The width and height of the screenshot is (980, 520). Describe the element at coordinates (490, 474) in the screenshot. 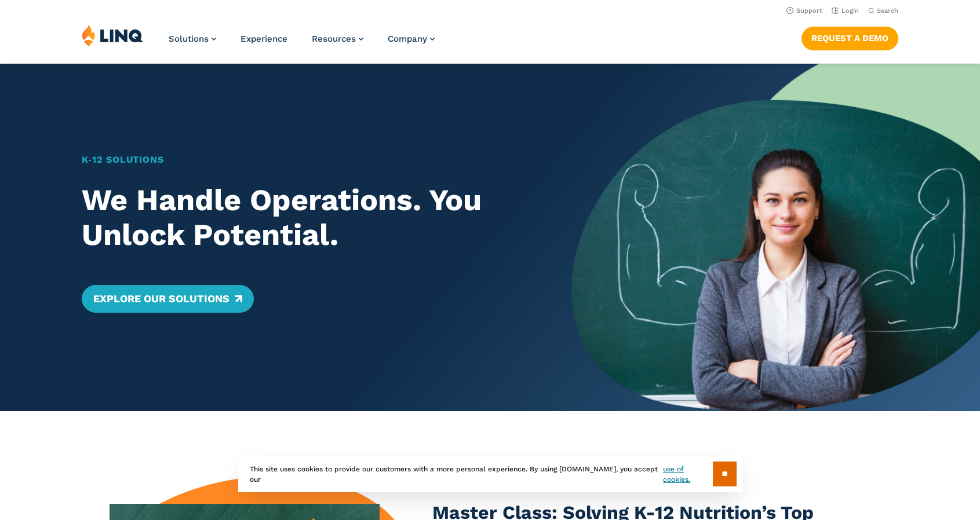

I see `div: This site uses cookies to provide our customers with a more personal experience. By using [DOMAIN...` at that location.